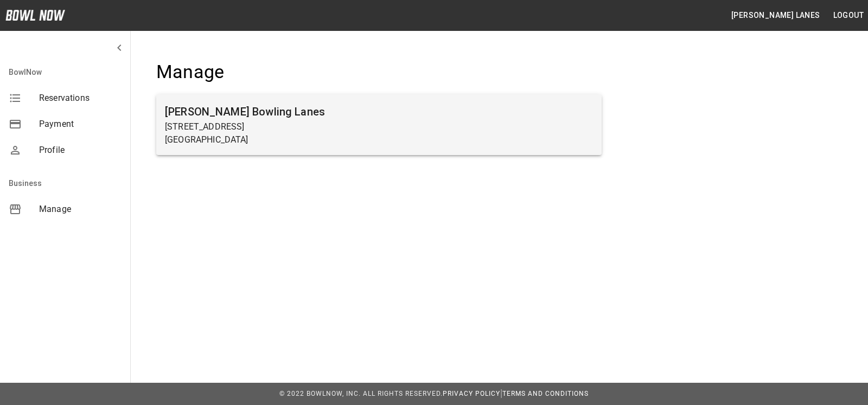  What do you see at coordinates (80, 150) in the screenshot?
I see `span: Profile` at bounding box center [80, 150].